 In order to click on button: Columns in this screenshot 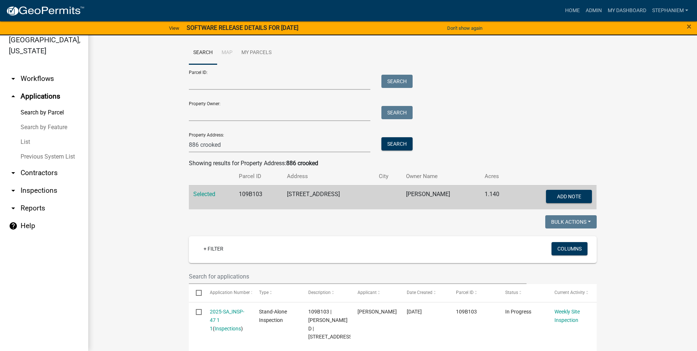, I will do `click(570, 248)`.